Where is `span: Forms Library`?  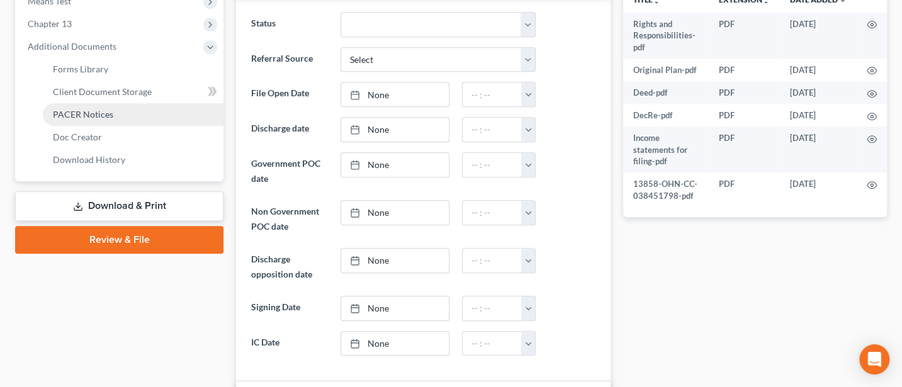 span: Forms Library is located at coordinates (81, 69).